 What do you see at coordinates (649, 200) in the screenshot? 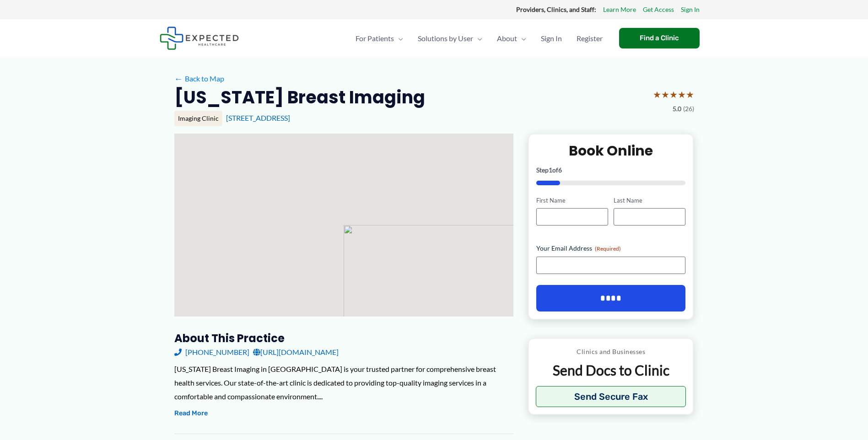
I see `label: Last Name` at bounding box center [649, 200].